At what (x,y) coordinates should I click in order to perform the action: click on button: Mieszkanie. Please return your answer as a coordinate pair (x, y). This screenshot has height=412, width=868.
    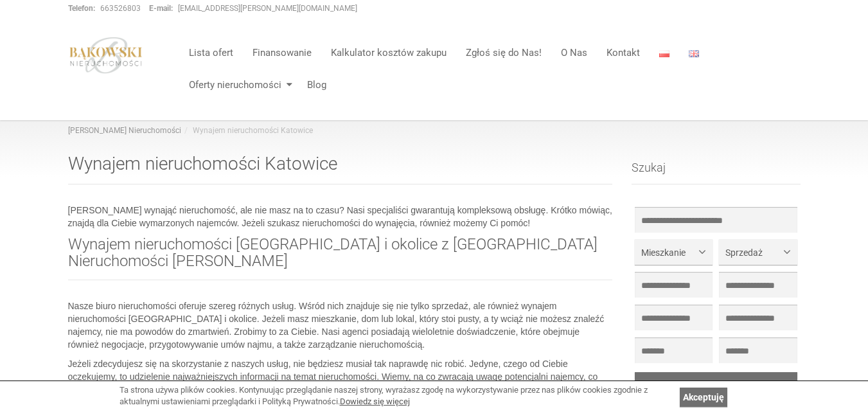
    Looking at the image, I should click on (673, 252).